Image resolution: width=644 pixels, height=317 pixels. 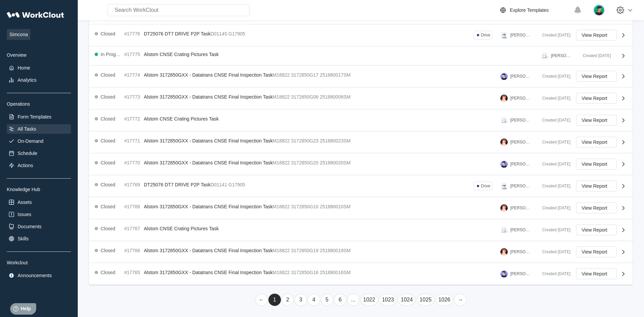 I want to click on mark: 251880010SM, so click(x=335, y=207).